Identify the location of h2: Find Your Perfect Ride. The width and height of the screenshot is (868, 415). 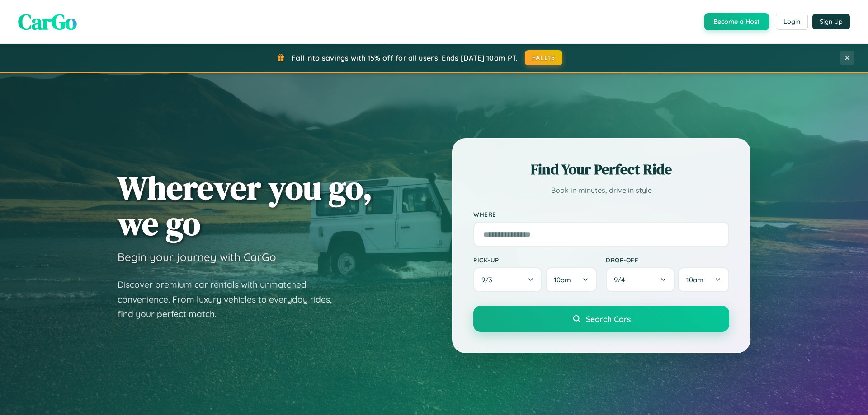
(601, 169).